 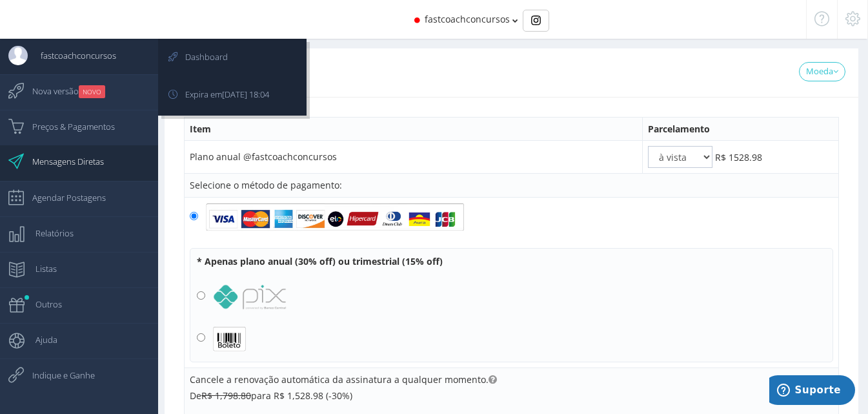 What do you see at coordinates (49, 15) in the screenshot?
I see `span: Suporte` at bounding box center [49, 15].